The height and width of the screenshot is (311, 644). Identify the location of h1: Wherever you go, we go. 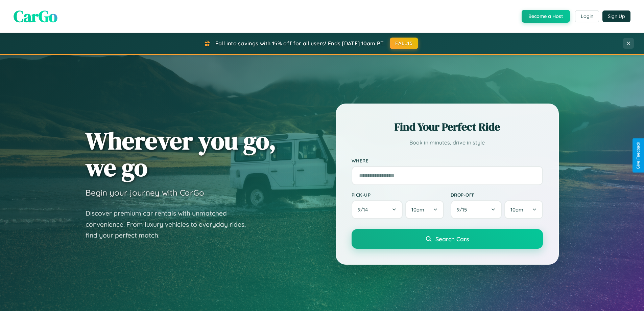
(181, 154).